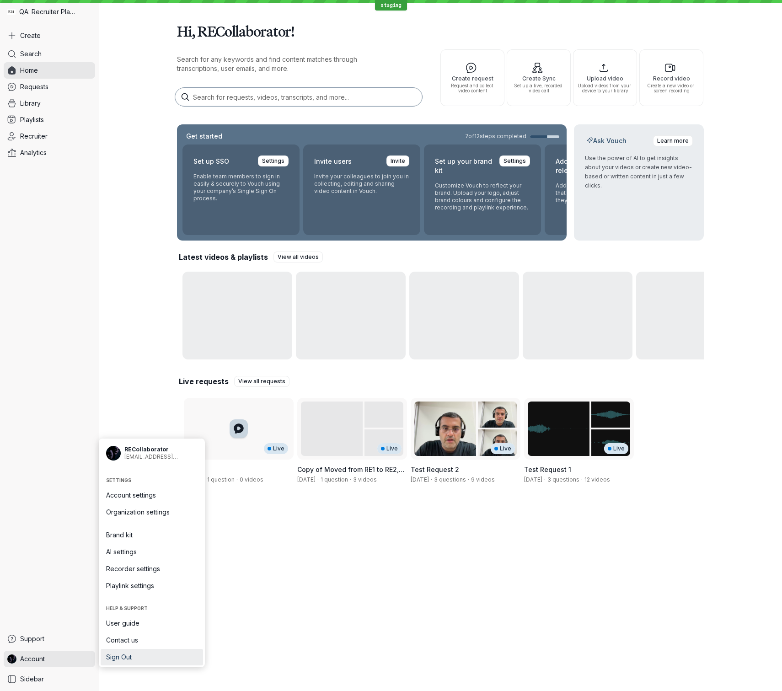 Image resolution: width=782 pixels, height=691 pixels. Describe the element at coordinates (585, 166) in the screenshot. I see `h2: Add your content release form` at that location.